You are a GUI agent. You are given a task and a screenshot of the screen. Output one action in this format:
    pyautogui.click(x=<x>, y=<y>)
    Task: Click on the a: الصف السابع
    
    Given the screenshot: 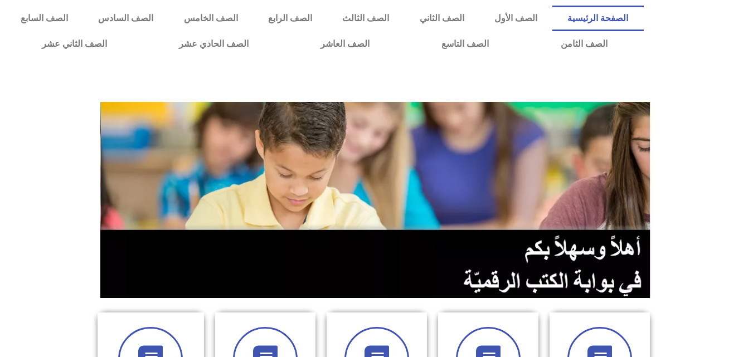 What is the action you would take?
    pyautogui.click(x=44, y=18)
    